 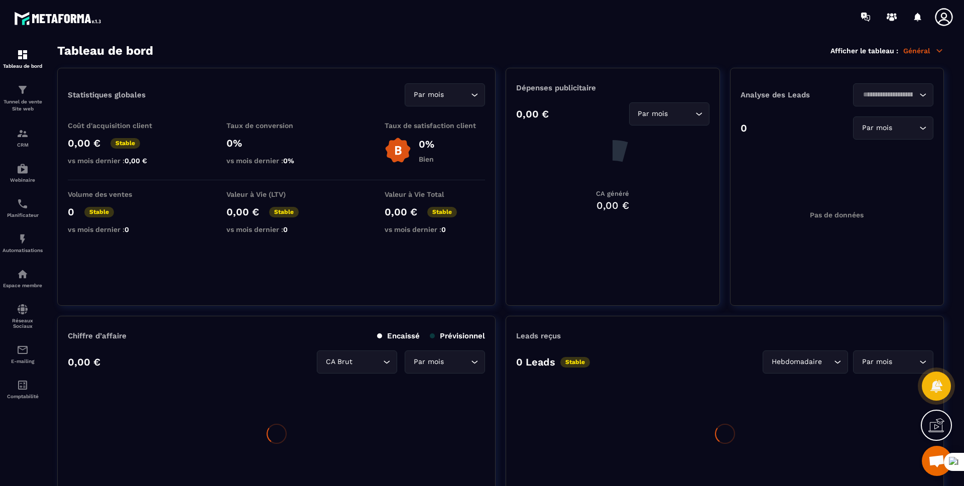 I want to click on a: formationformationTableau de bord, so click(x=23, y=59).